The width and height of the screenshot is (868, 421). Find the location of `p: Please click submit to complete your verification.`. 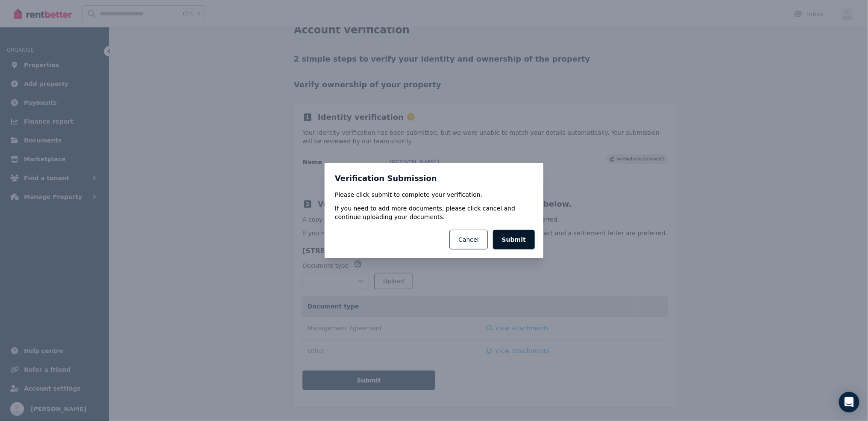

p: Please click submit to complete your verification. is located at coordinates (434, 195).